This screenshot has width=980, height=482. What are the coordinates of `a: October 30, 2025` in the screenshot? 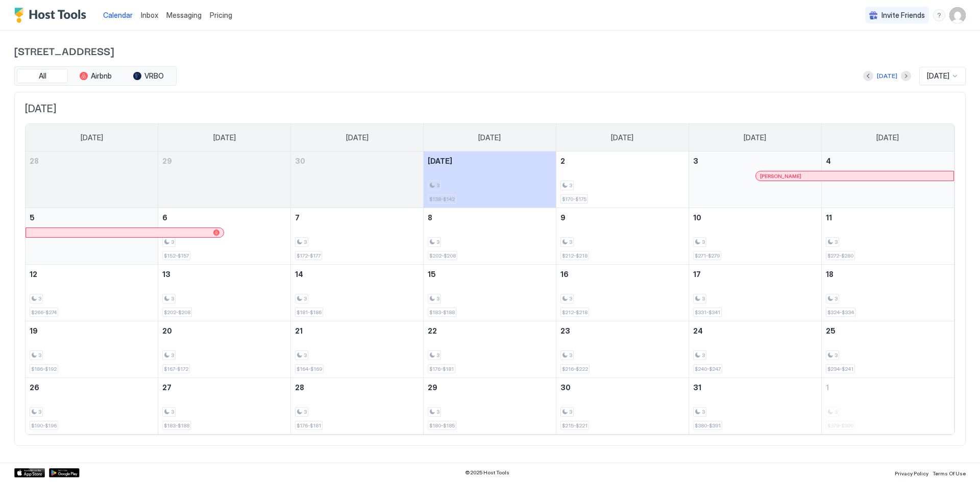 It's located at (622, 387).